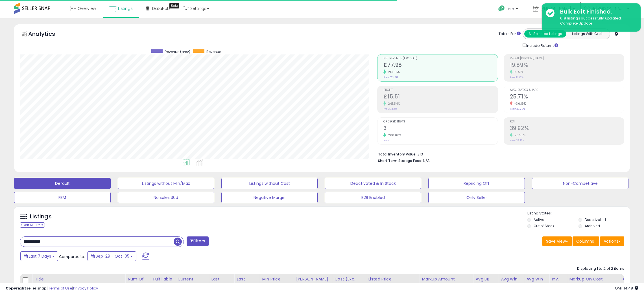  What do you see at coordinates (519, 136) in the screenshot?
I see `small: 20.50%` at bounding box center [519, 136].